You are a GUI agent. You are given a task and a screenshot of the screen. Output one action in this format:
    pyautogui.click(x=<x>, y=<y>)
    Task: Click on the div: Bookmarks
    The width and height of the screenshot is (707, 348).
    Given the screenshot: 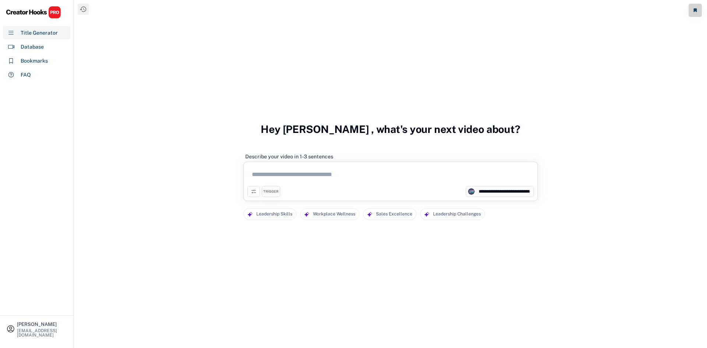 What is the action you would take?
    pyautogui.click(x=34, y=61)
    